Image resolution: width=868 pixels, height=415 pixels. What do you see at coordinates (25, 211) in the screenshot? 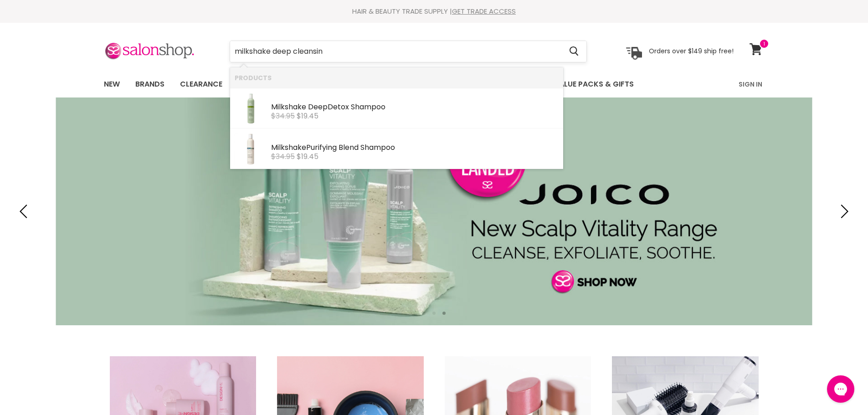
I see `button: Previous` at bounding box center [25, 211].